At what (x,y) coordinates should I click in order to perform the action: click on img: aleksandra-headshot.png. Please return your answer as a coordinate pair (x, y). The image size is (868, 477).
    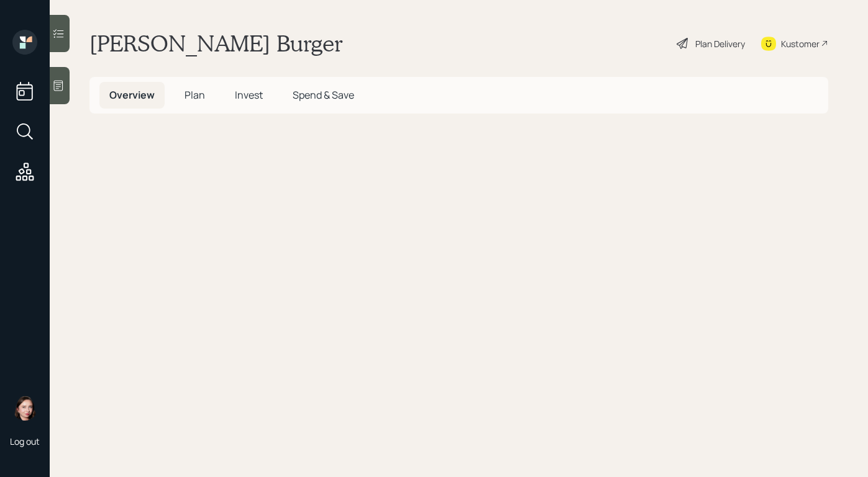
    Looking at the image, I should click on (25, 409).